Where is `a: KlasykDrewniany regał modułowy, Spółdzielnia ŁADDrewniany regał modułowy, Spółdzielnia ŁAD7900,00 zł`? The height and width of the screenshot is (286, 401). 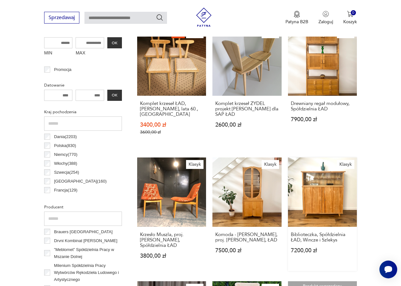
a: KlasykDrewniany regał modułowy, Spółdzielnia ŁADDrewniany regał modułowy, Spółdzielnia ŁAD7900,00 zł is located at coordinates (323, 87).